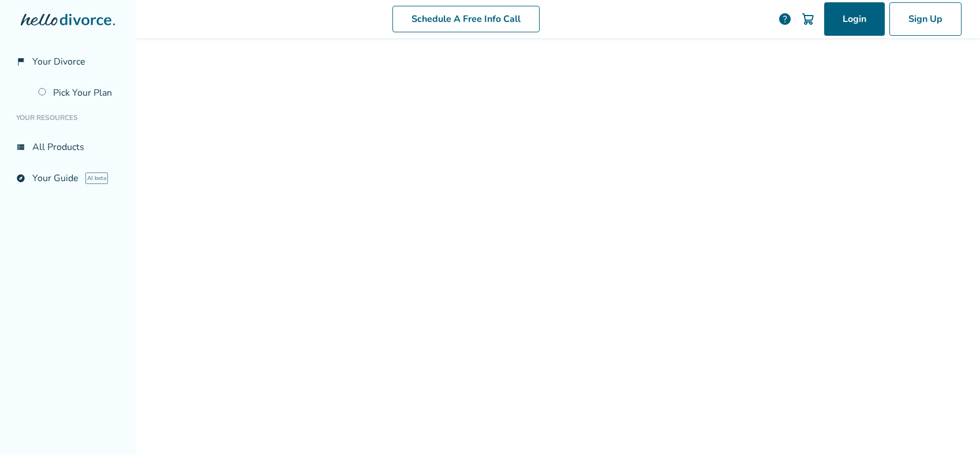 This screenshot has width=980, height=454. I want to click on img: Cart, so click(808, 19).